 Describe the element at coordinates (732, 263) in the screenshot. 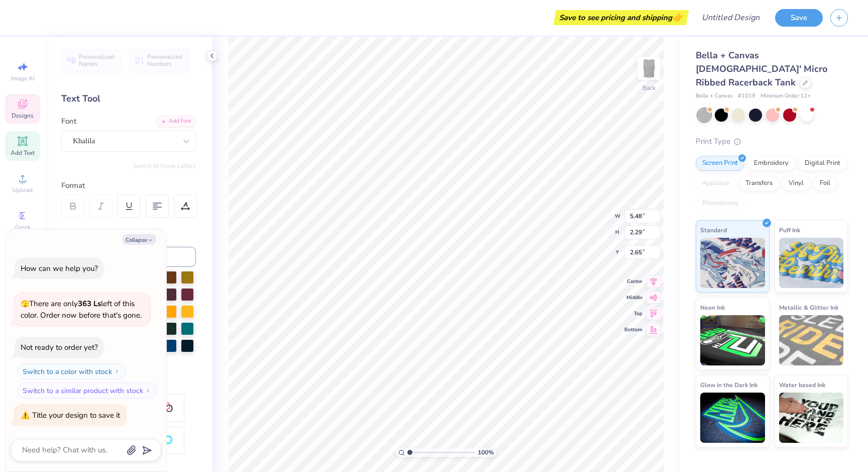

I see `img: Standard` at that location.